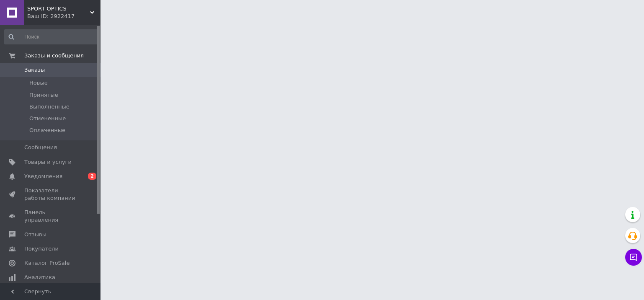 This screenshot has height=300, width=644. Describe the element at coordinates (47, 131) in the screenshot. I see `span: Оплаченные` at that location.